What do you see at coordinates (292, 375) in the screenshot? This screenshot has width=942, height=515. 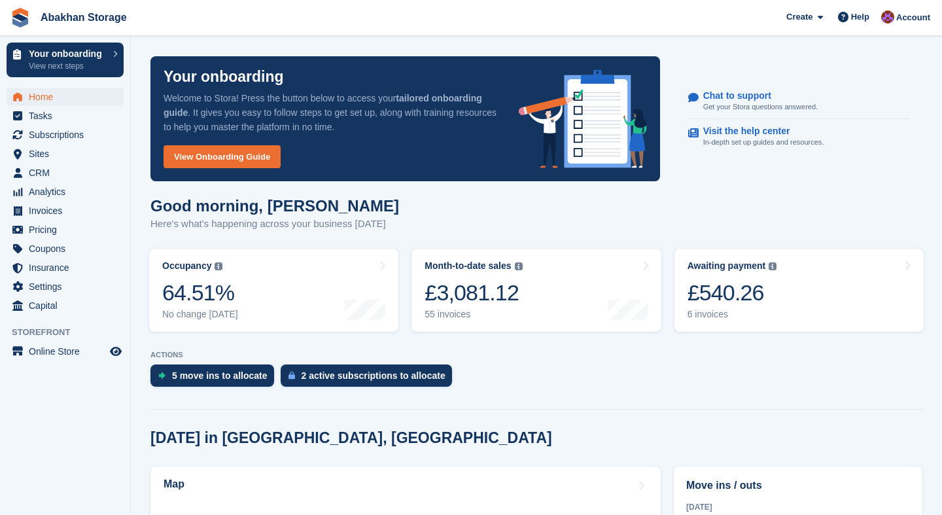 I see `img: active_subscription_to_allocate_icon-d502201f5373d7db506a760aba3b589e785aa758c864c3986d89f69b8ff3...` at bounding box center [292, 375].